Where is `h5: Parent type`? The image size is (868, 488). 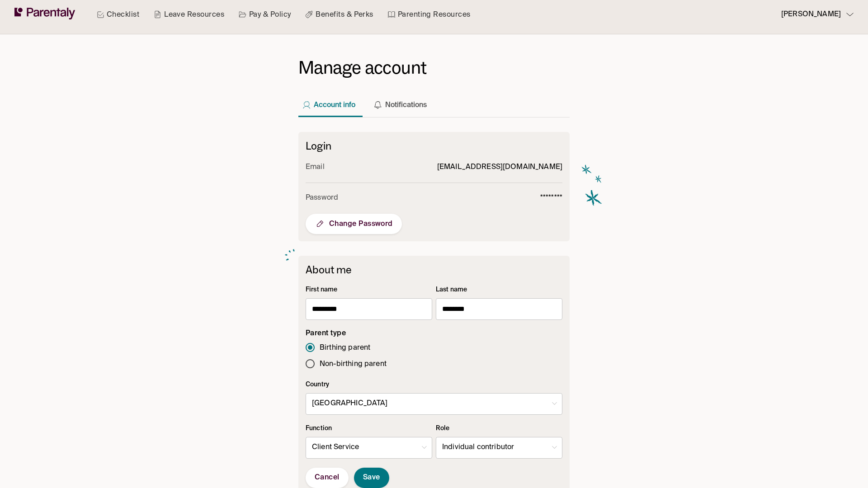 h5: Parent type is located at coordinates (434, 334).